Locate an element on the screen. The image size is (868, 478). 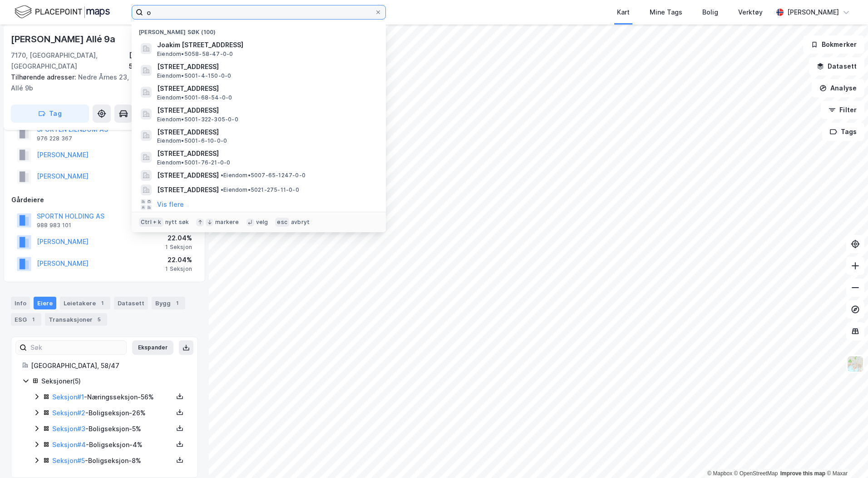
div: velg is located at coordinates (262, 222).